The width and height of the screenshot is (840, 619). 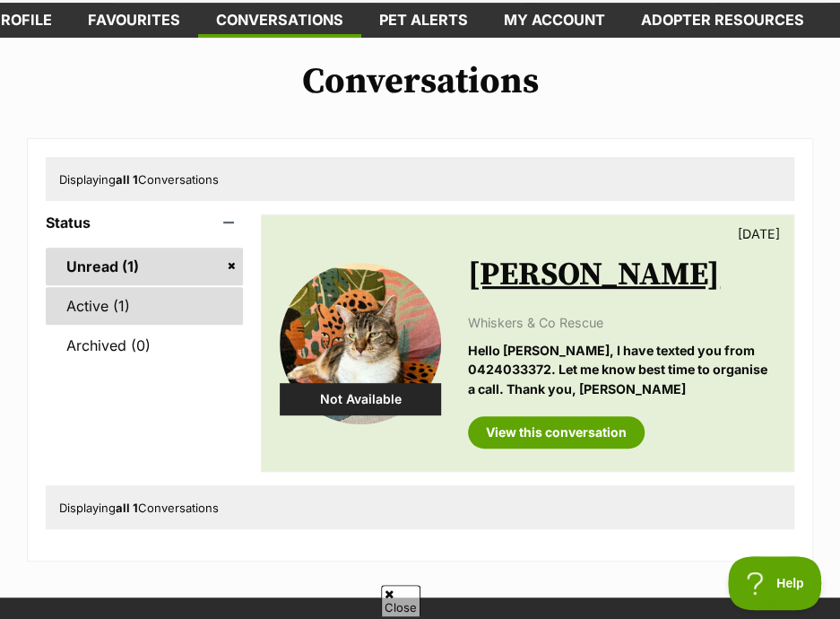 I want to click on a: Archived (0), so click(x=145, y=345).